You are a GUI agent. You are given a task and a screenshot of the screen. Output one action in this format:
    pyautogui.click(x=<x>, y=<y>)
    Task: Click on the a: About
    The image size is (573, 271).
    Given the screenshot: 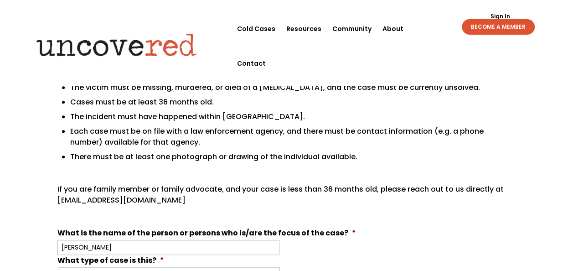 What is the action you would take?
    pyautogui.click(x=393, y=29)
    